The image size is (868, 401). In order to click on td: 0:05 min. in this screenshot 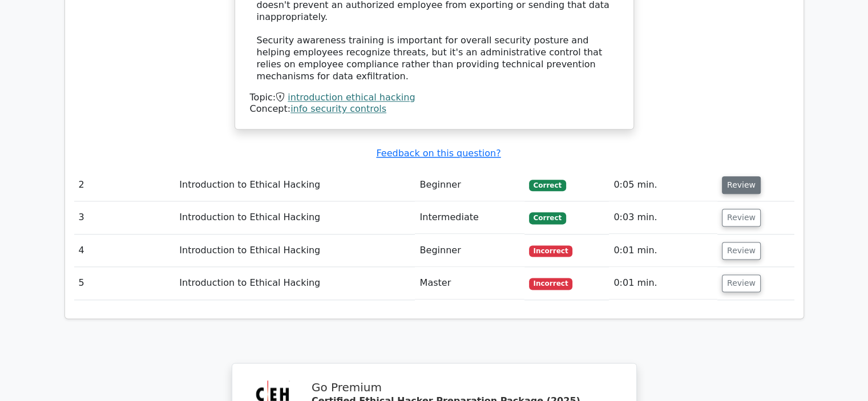, I will do `click(663, 185)`.